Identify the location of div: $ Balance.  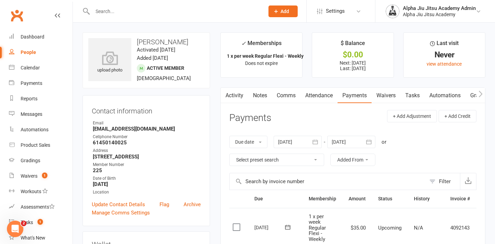
(353, 45).